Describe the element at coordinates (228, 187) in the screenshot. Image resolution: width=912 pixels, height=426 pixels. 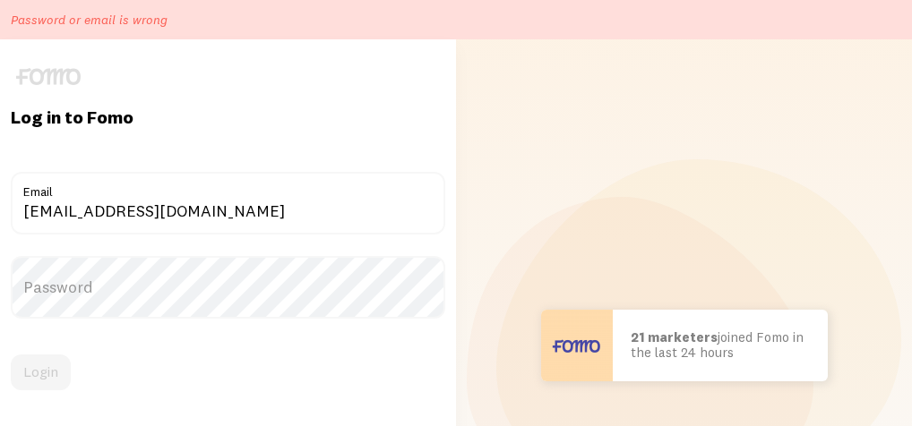
I see `label: Email` at that location.